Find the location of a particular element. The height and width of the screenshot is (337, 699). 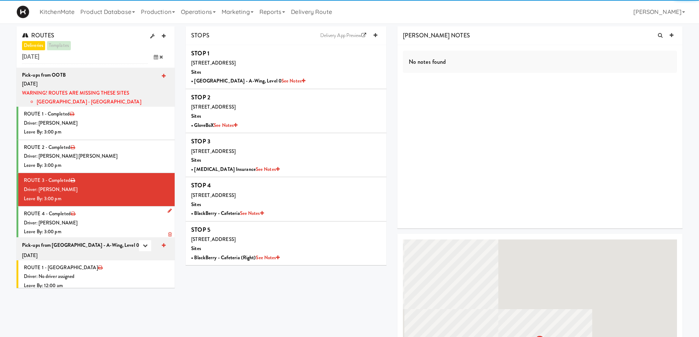

div: Driver: No driver assigned is located at coordinates (96, 276).